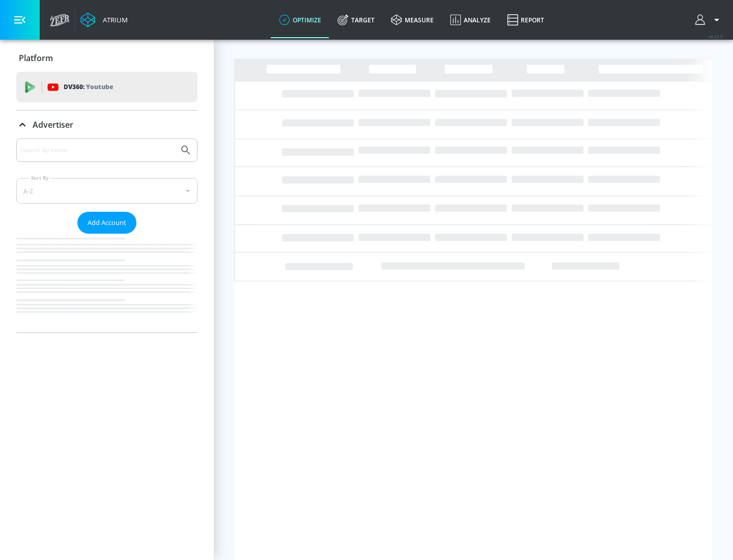  Describe the element at coordinates (36, 58) in the screenshot. I see `p: Platform` at that location.